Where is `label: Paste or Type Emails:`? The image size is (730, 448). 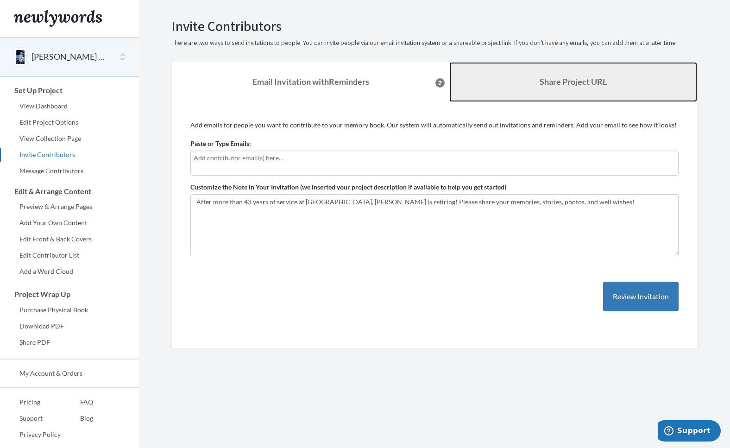
label: Paste or Type Emails: is located at coordinates (220, 144).